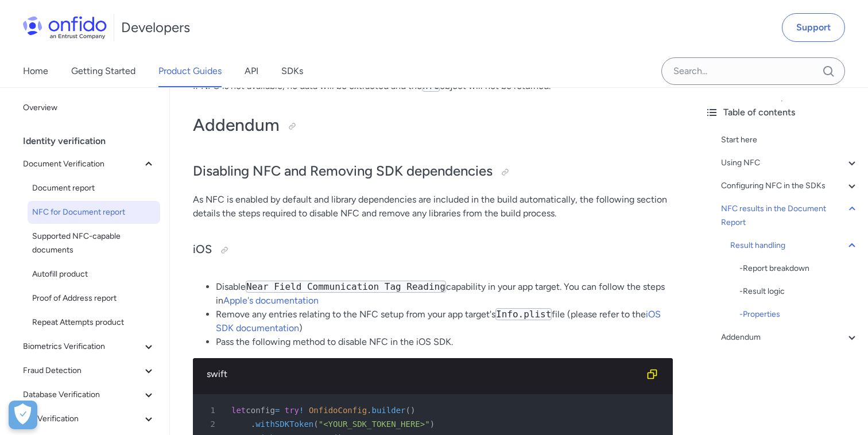  I want to click on a: NFC results in the Document Report, so click(790, 216).